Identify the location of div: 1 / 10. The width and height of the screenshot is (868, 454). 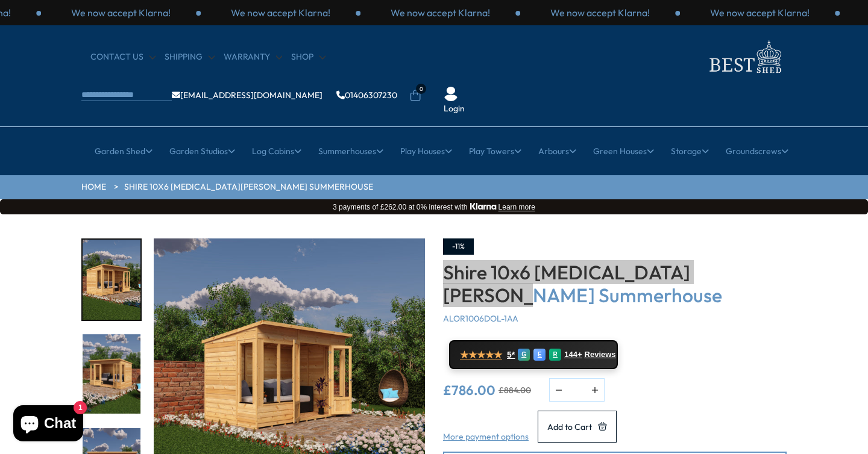
(112, 280).